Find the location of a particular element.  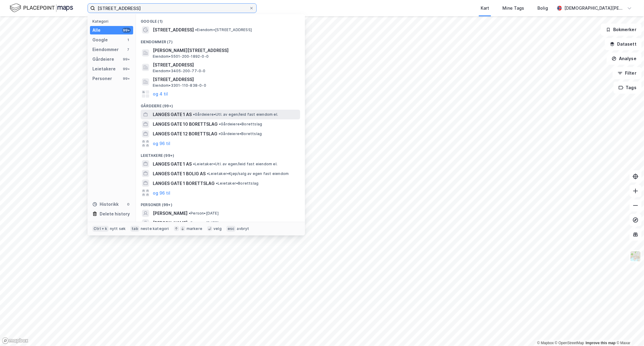

img: Z is located at coordinates (636, 256).